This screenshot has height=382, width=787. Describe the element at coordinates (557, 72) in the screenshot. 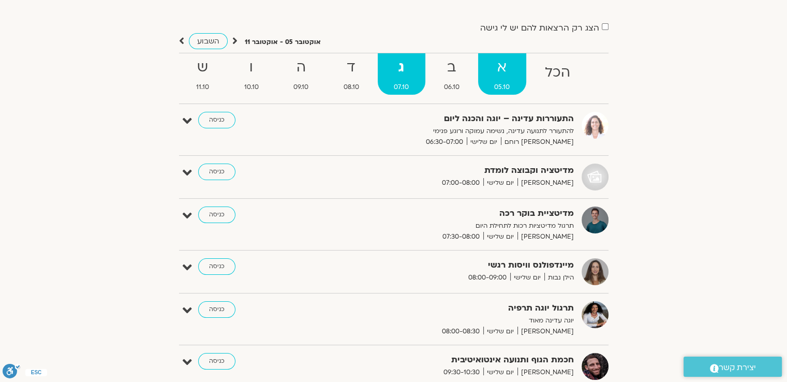

I see `strong: הכל` at that location.